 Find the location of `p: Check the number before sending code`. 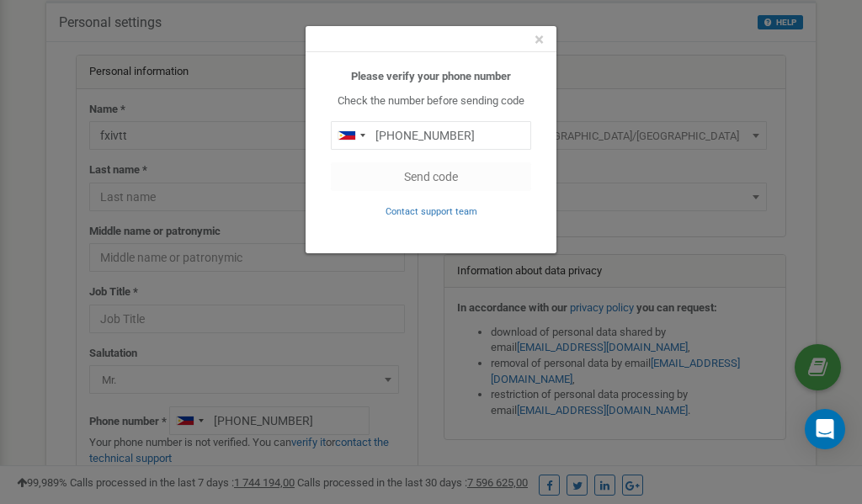

p: Check the number before sending code is located at coordinates (431, 101).